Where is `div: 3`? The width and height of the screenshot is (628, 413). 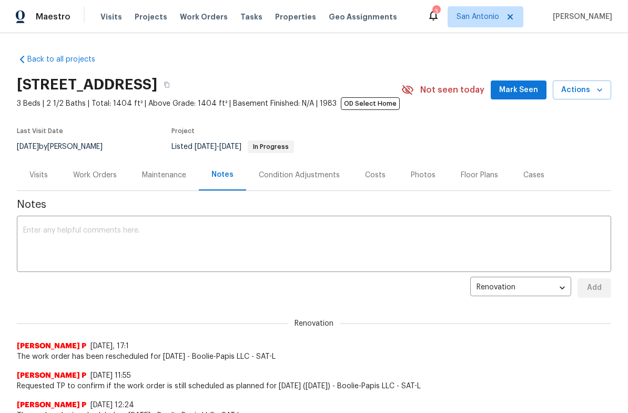 div: 3 is located at coordinates (436, 12).